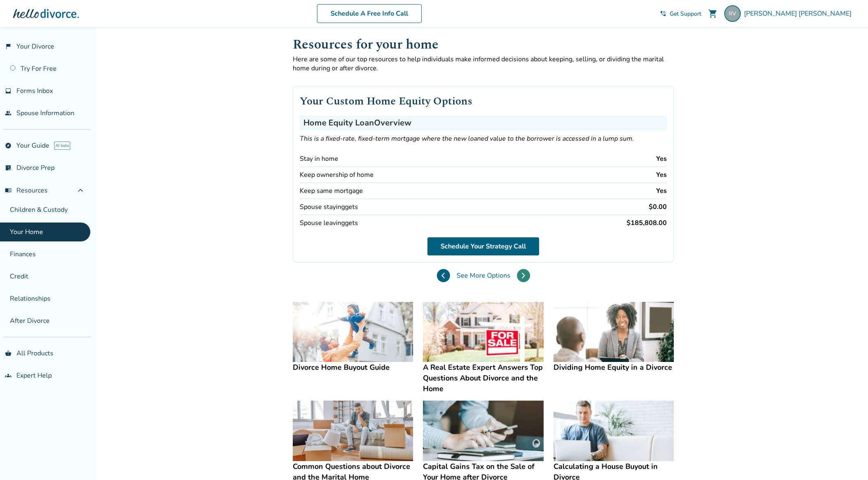 The height and width of the screenshot is (480, 868). I want to click on span: menu_book, so click(8, 190).